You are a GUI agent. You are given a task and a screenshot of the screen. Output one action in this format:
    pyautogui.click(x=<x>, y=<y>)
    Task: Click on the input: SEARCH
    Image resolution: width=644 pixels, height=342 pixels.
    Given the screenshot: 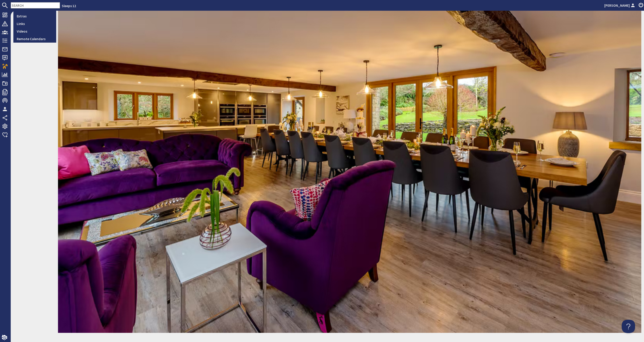 What is the action you would take?
    pyautogui.click(x=35, y=5)
    